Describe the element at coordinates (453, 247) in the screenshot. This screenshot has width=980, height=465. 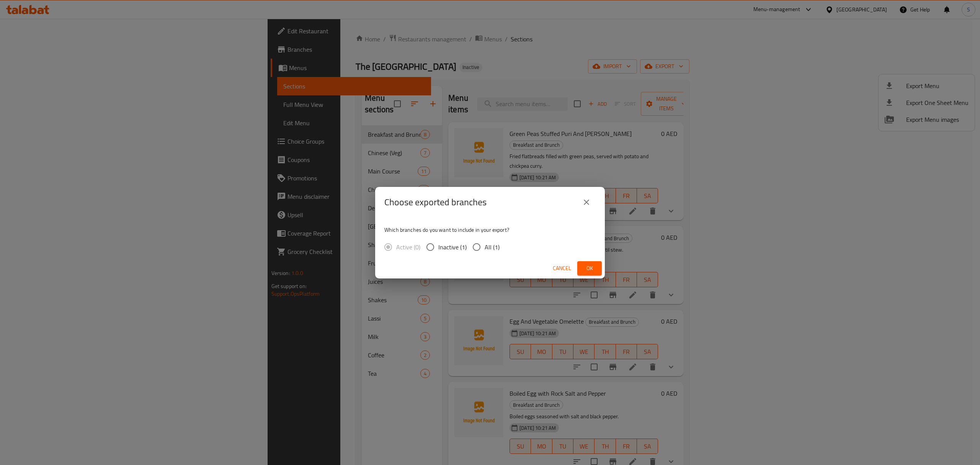
I see `span: Inactive (1)` at that location.